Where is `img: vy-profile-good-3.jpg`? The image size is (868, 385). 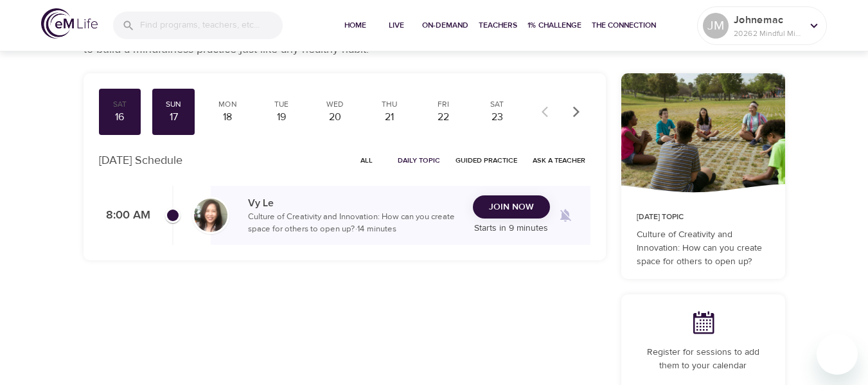
img: vy-profile-good-3.jpg is located at coordinates (211, 215).